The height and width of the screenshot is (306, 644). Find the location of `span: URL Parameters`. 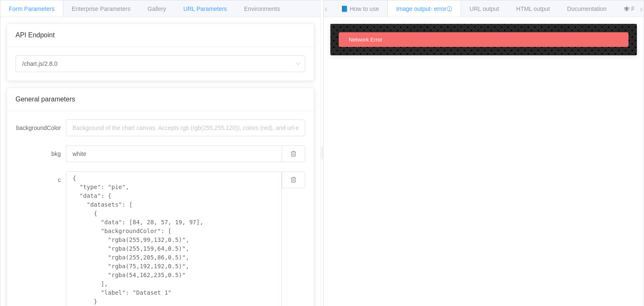

span: URL Parameters is located at coordinates (205, 9).